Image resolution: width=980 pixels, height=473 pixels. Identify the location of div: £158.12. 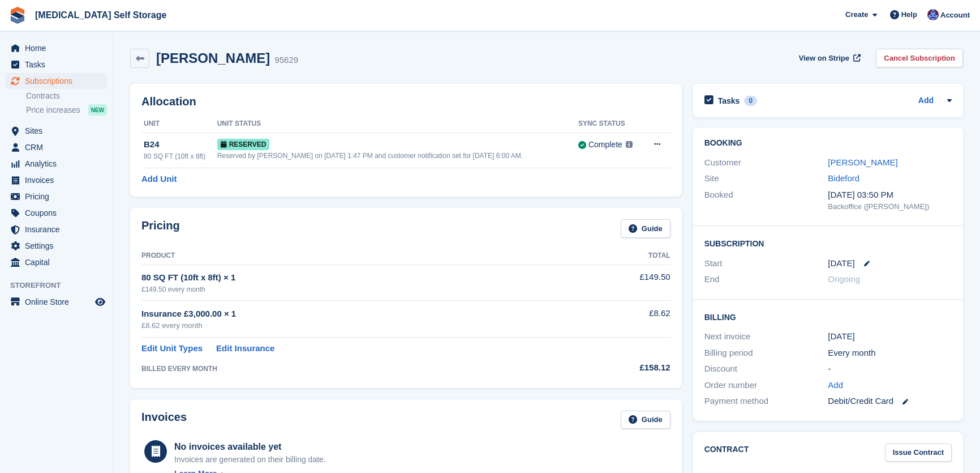
(621, 367).